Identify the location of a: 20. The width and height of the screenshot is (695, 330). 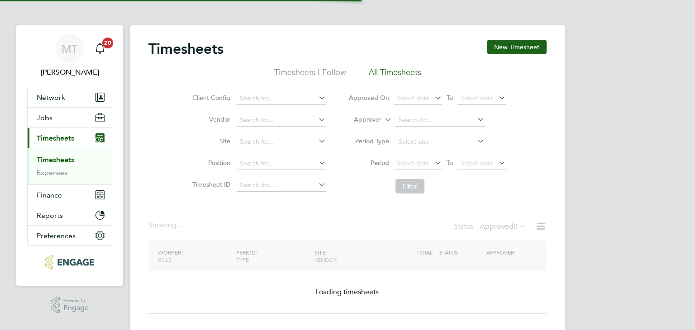
(100, 49).